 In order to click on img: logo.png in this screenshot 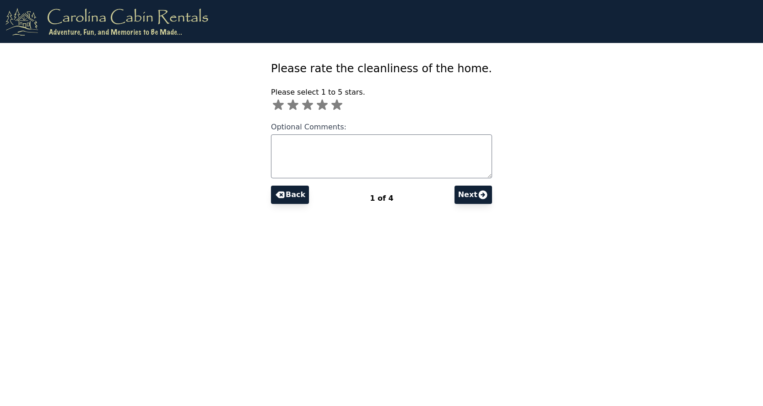, I will do `click(107, 22)`.